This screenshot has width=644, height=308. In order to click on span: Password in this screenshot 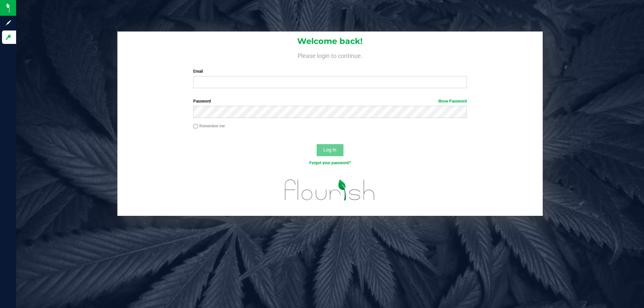, I will do `click(202, 101)`.